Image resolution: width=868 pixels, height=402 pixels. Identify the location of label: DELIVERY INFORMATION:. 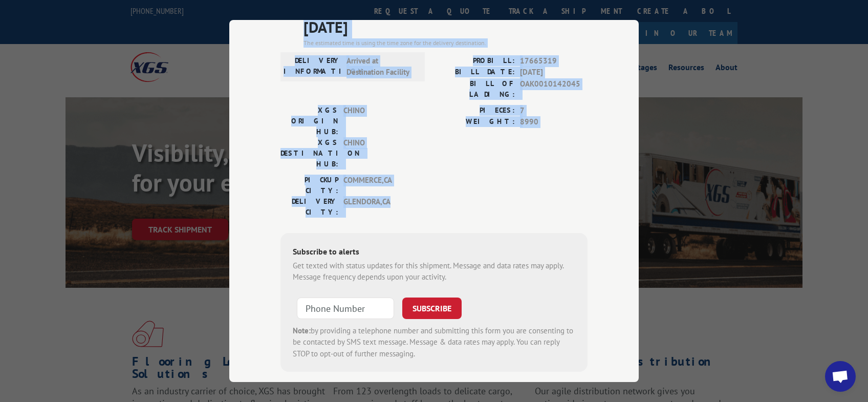
(312, 67).